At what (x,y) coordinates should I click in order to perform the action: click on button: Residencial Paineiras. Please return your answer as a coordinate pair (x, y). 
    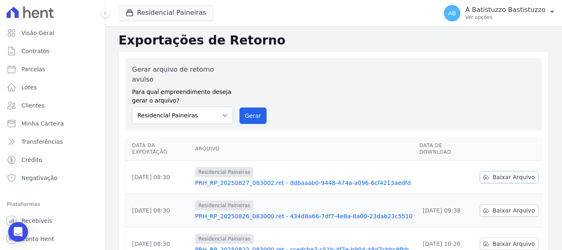
    Looking at the image, I should click on (166, 13).